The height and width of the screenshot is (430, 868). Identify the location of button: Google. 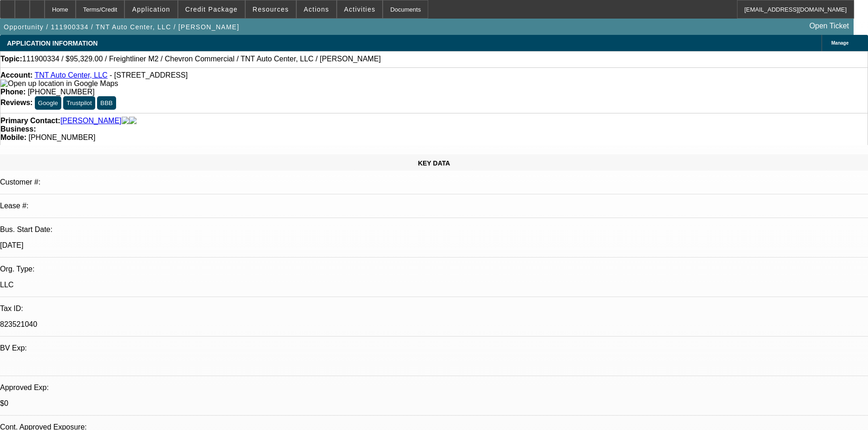
(48, 103).